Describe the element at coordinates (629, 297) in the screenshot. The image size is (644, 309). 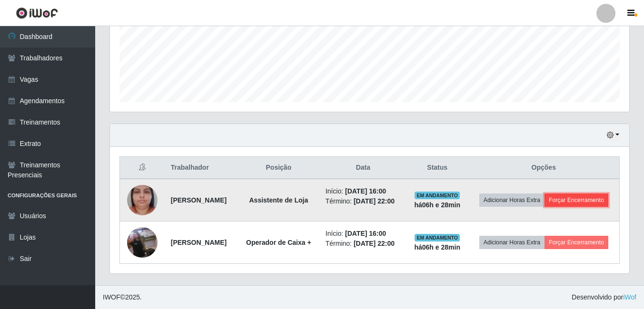
I see `a: iWof` at that location.